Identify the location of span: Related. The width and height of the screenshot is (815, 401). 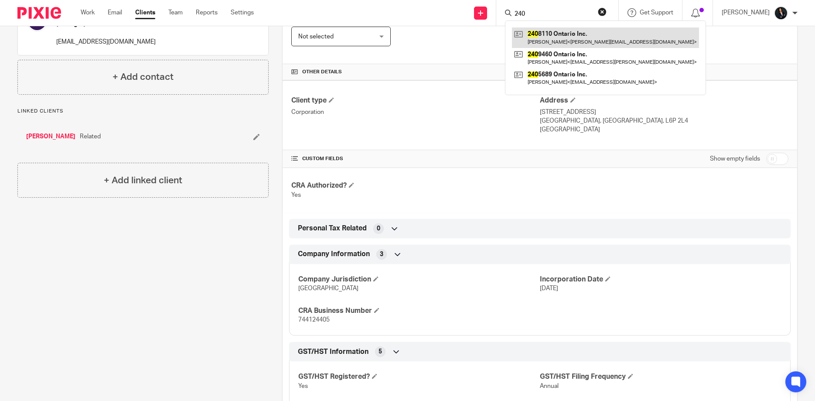
(90, 136).